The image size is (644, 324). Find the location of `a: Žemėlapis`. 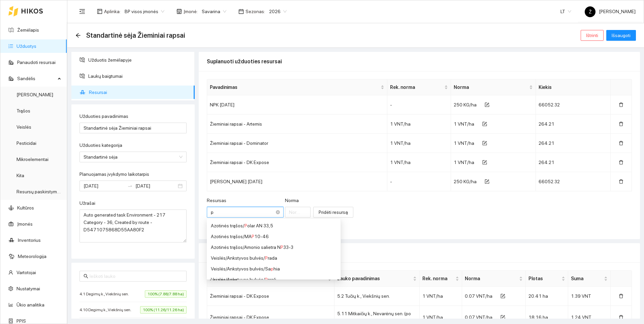

a: Žemėlapis is located at coordinates (28, 30).